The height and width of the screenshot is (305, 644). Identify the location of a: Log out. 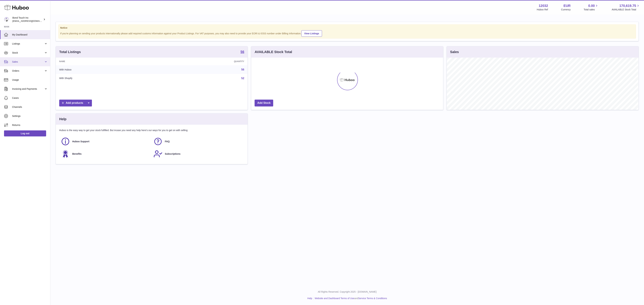
(25, 133).